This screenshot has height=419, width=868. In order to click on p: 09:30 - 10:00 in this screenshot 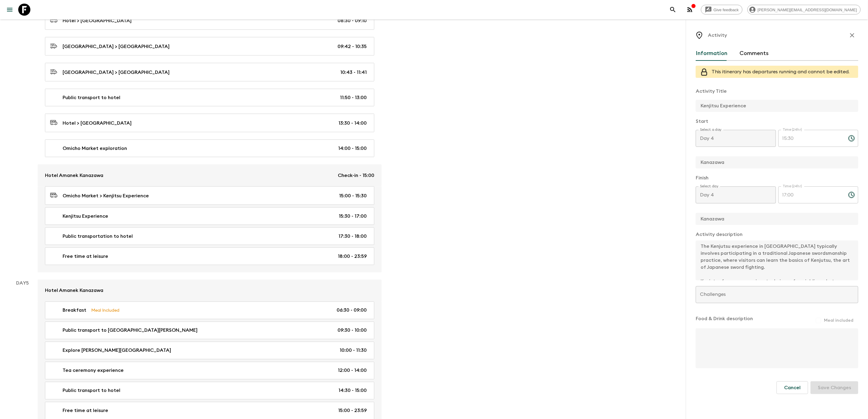, I will do `click(352, 330)`.